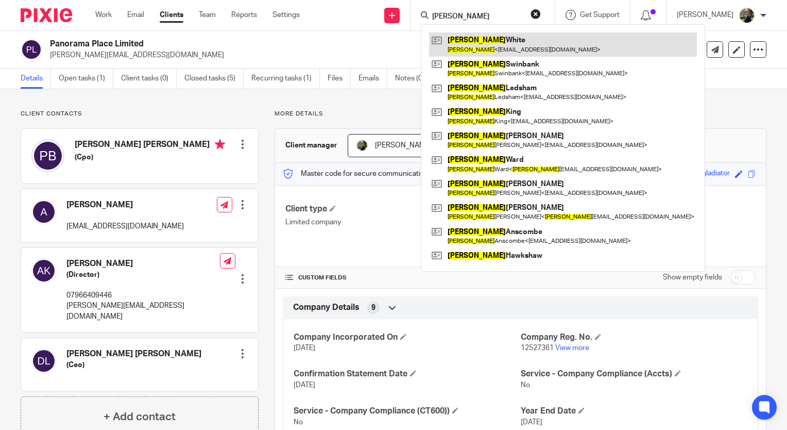 The width and height of the screenshot is (787, 430). Describe the element at coordinates (140, 416) in the screenshot. I see `h4: + Add contact` at that location.